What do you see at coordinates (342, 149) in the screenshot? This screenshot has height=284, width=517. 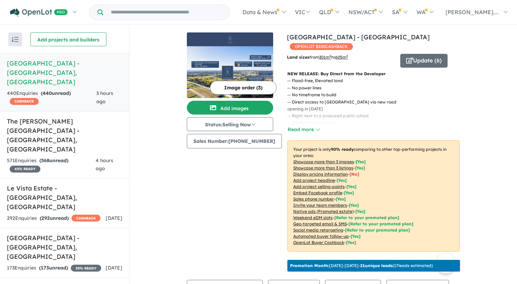 I see `b: 90 % ready` at bounding box center [342, 149].